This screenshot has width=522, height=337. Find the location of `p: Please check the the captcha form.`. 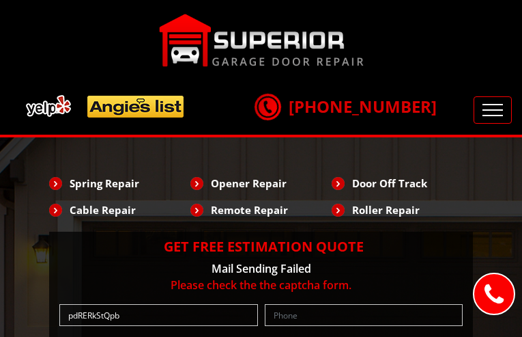

p: Please check the the captcha form. is located at coordinates (261, 285).